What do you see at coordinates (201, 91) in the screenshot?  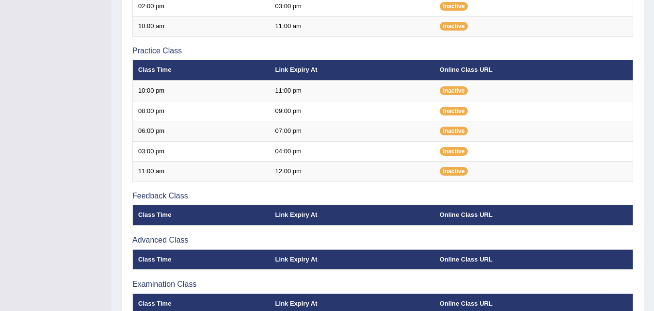 I see `td: 10:00 pm` at bounding box center [201, 91].